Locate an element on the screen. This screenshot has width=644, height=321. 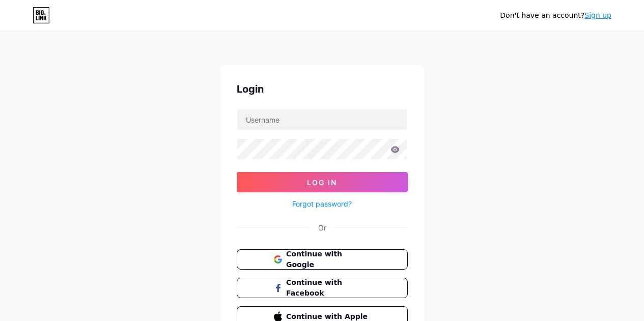
button: Continue with Facebook is located at coordinates (322, 288).